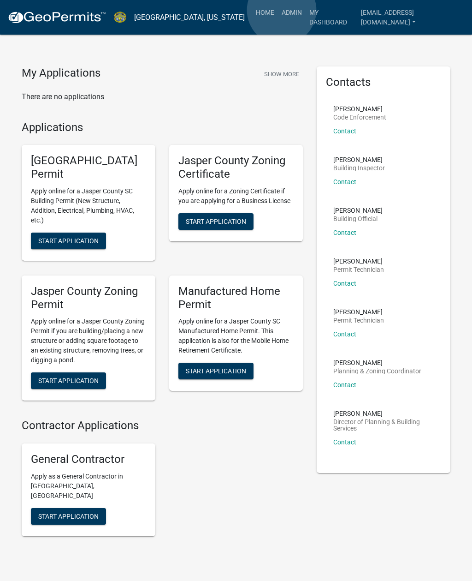 The height and width of the screenshot is (581, 472). I want to click on h5: General Contractor, so click(89, 459).